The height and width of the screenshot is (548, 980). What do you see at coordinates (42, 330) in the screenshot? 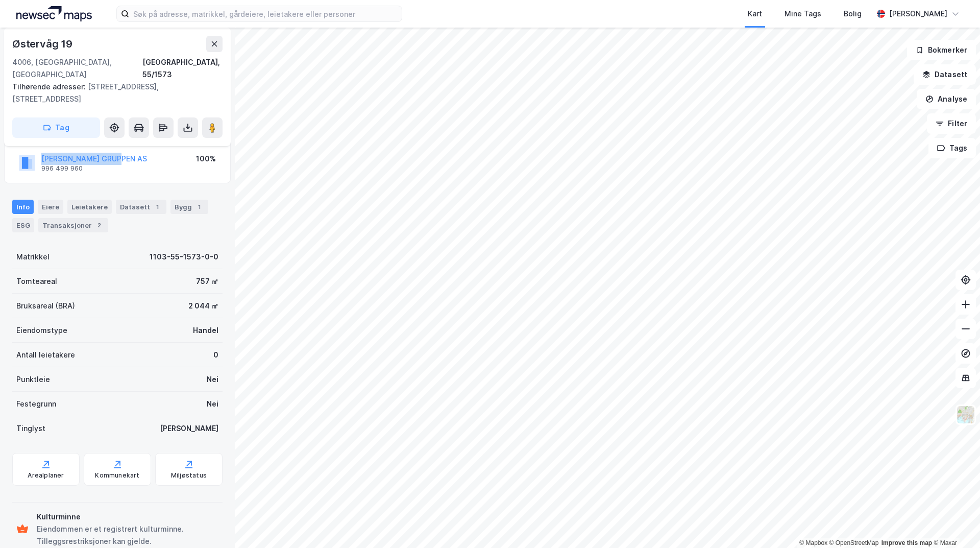
I see `div: Eiendomstype` at bounding box center [42, 330].